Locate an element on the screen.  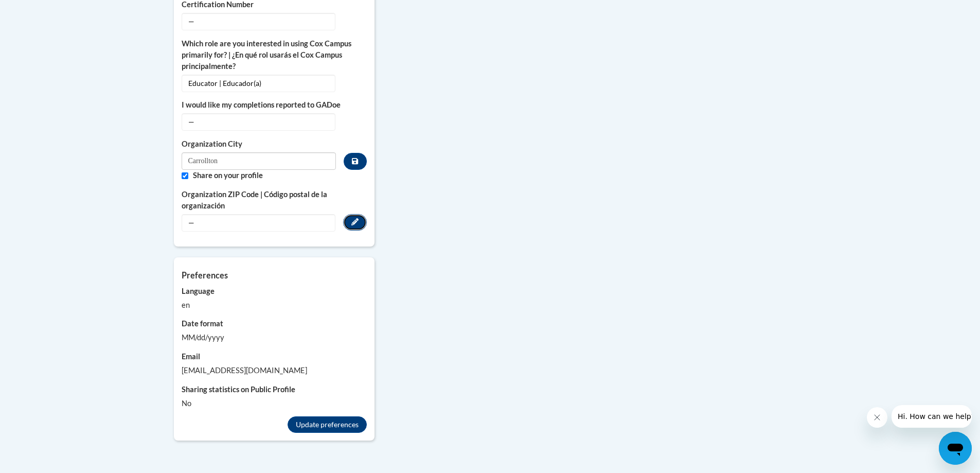
div: en is located at coordinates (274, 305).